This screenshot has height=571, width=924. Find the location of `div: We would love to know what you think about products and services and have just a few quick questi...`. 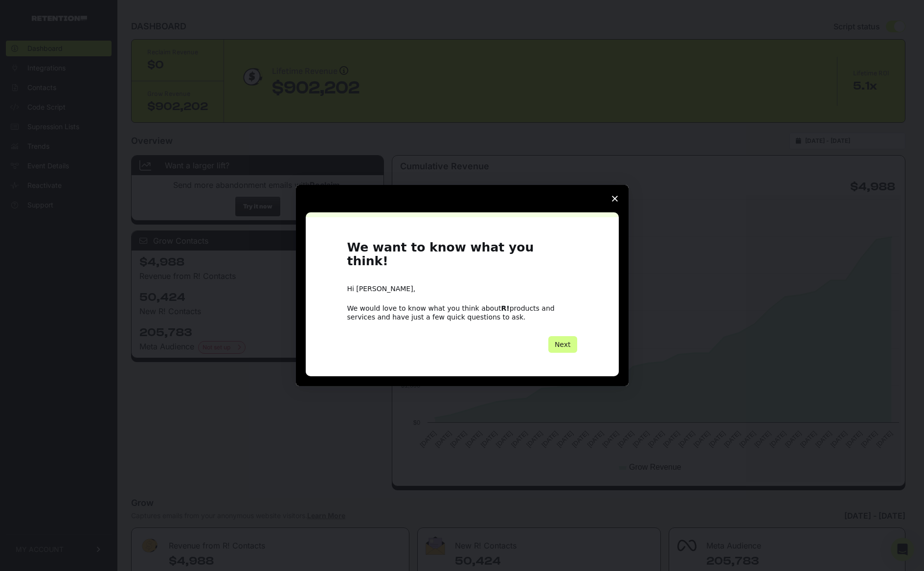

div: We would love to know what you think about products and services and have just a few quick questi... is located at coordinates (462, 313).